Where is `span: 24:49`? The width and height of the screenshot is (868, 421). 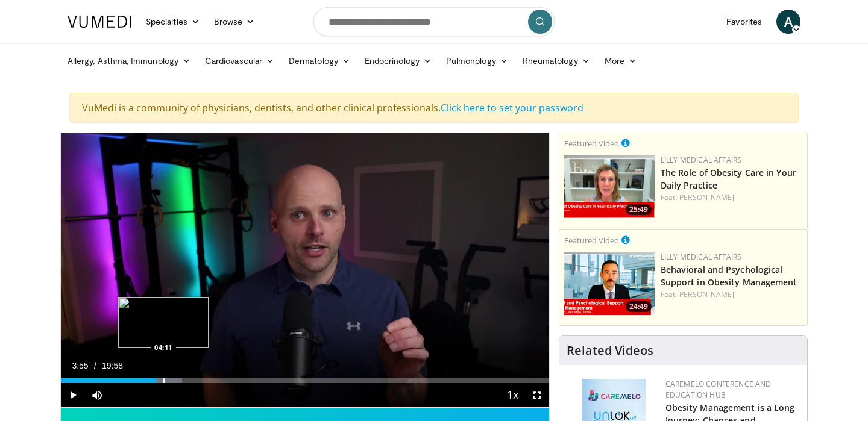
span: 24:49 is located at coordinates (638, 307).